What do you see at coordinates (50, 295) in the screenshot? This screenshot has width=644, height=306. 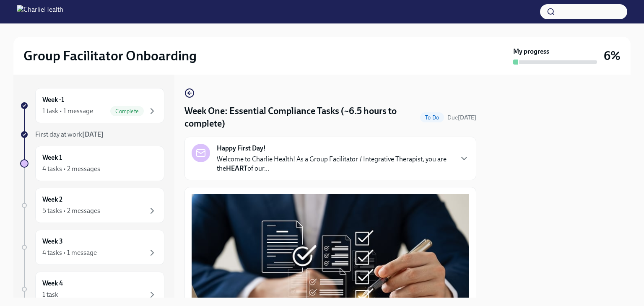 I see `div: 1 task` at bounding box center [50, 295].